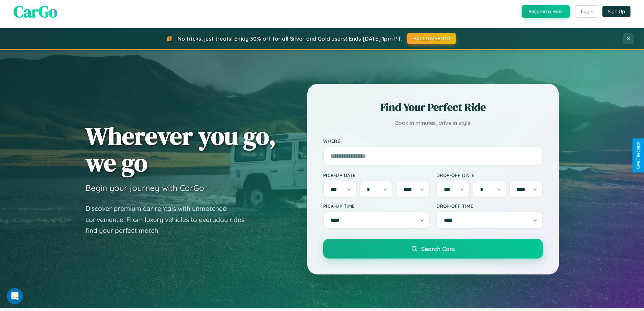  I want to click on p: Book in minutes, drive in style, so click(433, 123).